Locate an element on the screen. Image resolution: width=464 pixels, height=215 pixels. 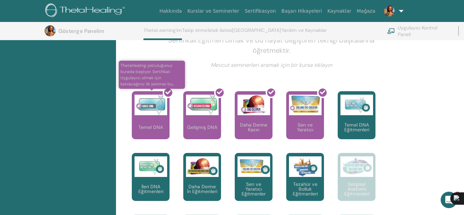
a: Mağaza is located at coordinates (366, 11).